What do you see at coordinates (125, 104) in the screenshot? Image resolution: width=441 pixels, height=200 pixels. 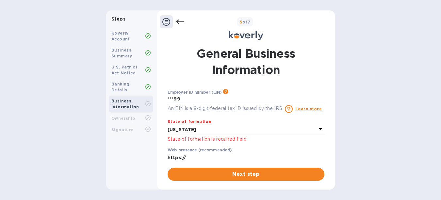 I see `b: Business Information` at bounding box center [125, 104].